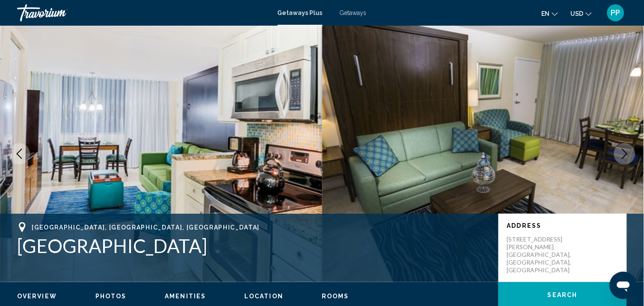  What do you see at coordinates (19, 154) in the screenshot?
I see `button: Previous image` at bounding box center [19, 154].